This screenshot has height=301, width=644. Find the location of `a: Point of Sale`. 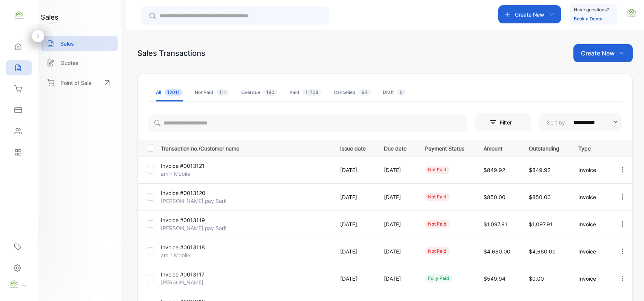

a: Point of Sale is located at coordinates (79, 83).